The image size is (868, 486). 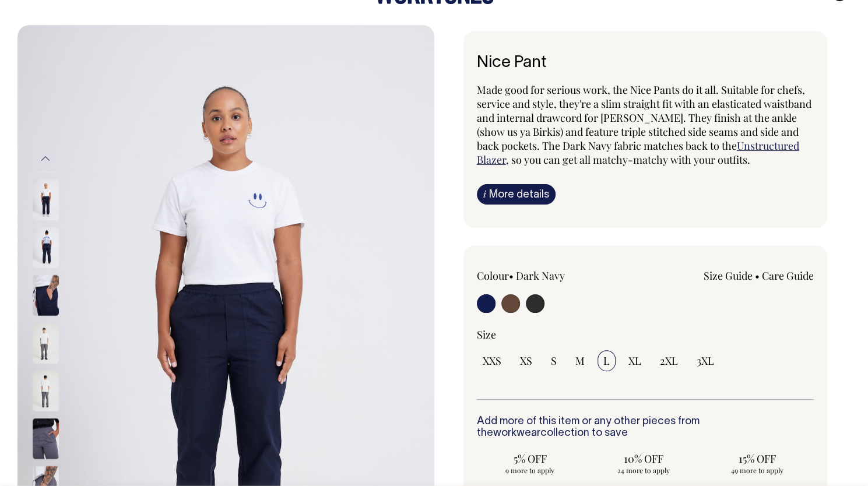 I want to click on input: XXS, so click(x=492, y=361).